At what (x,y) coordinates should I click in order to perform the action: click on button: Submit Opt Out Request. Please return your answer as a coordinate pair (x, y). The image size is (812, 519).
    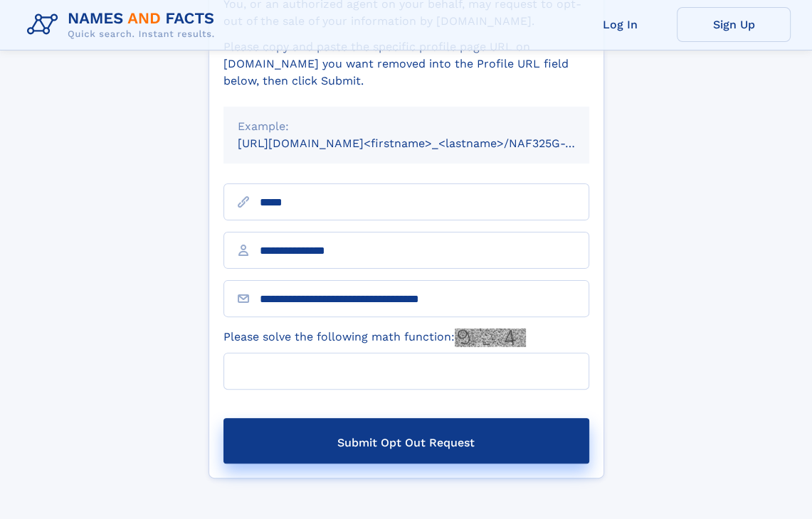
    Looking at the image, I should click on (406, 441).